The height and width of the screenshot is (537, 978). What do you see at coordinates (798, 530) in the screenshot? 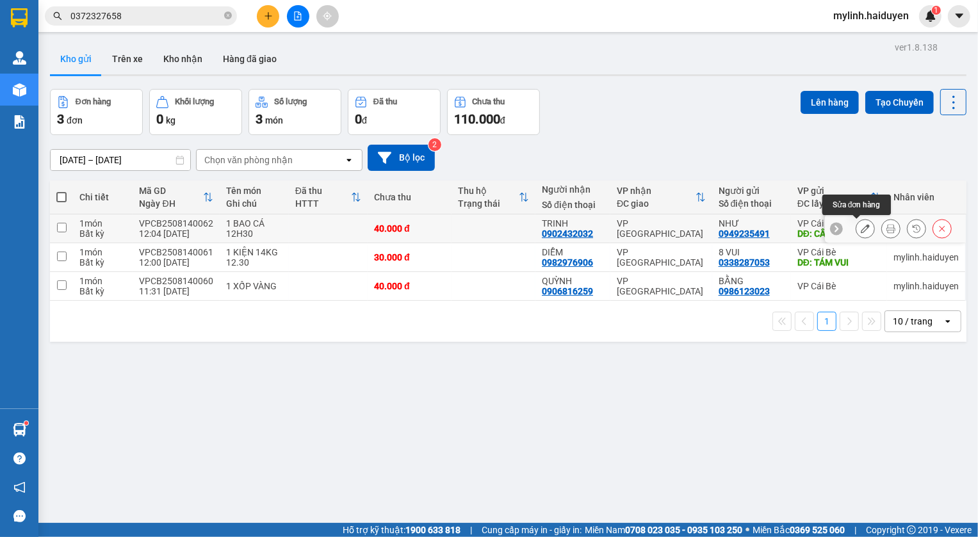
I see `span: Miền Bắc` at bounding box center [798, 530].